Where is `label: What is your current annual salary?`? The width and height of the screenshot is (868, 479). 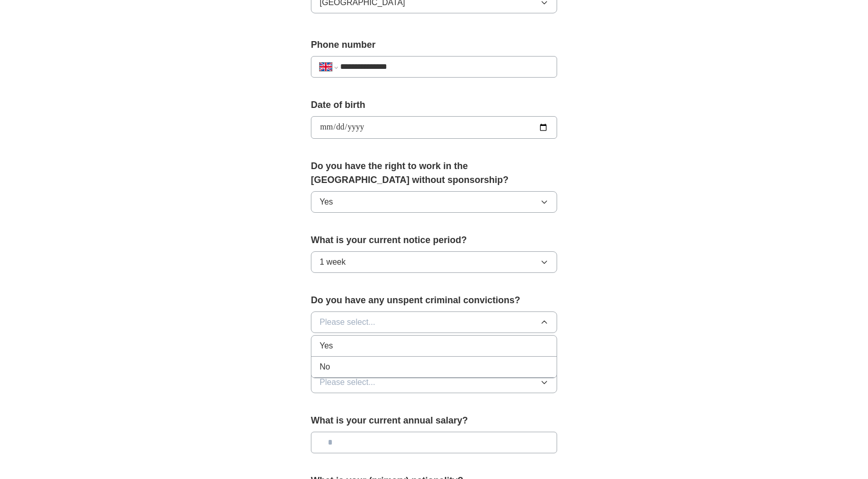 label: What is your current annual salary? is located at coordinates (434, 420).